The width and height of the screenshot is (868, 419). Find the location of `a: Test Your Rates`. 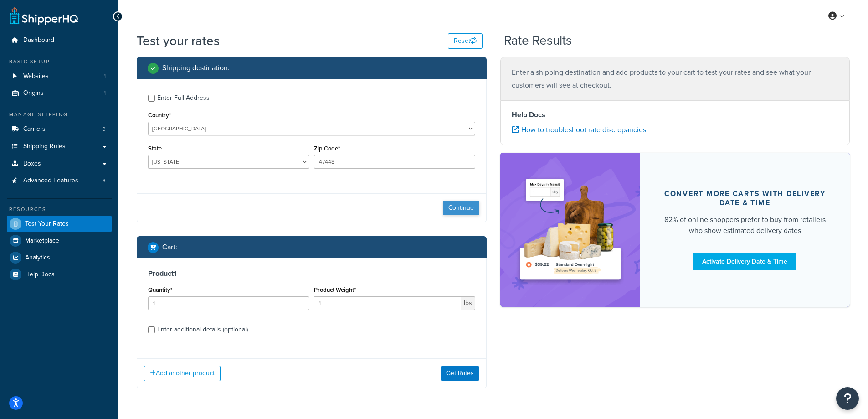

a: Test Your Rates is located at coordinates (59, 224).